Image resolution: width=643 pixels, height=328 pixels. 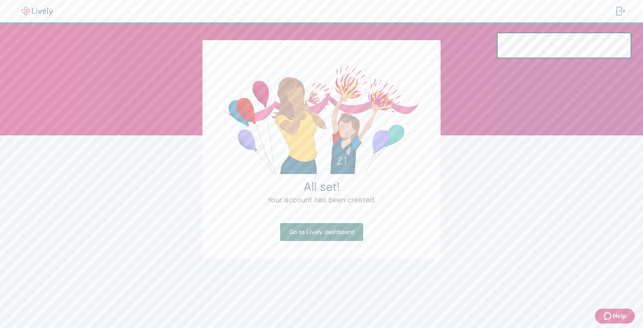 I want to click on img: Lively, so click(x=37, y=11).